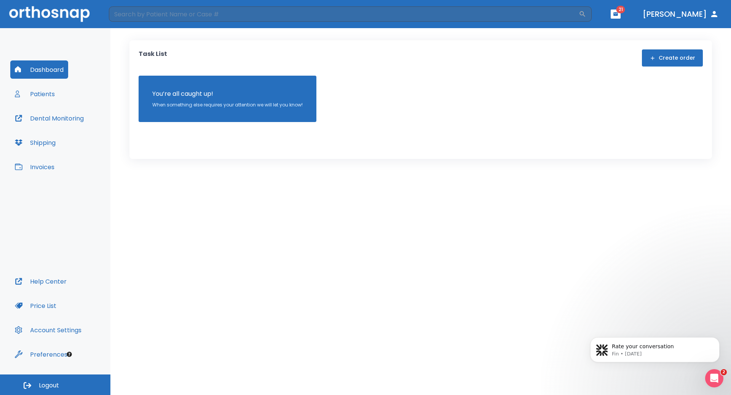  I want to click on button: Shipping, so click(35, 143).